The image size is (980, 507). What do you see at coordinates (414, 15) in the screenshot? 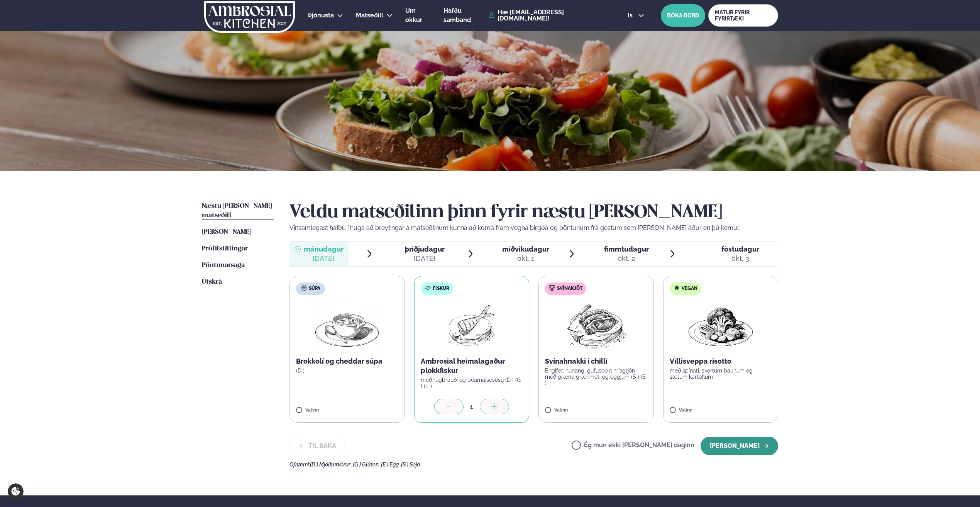
I see `span: Um okkur` at bounding box center [414, 15].